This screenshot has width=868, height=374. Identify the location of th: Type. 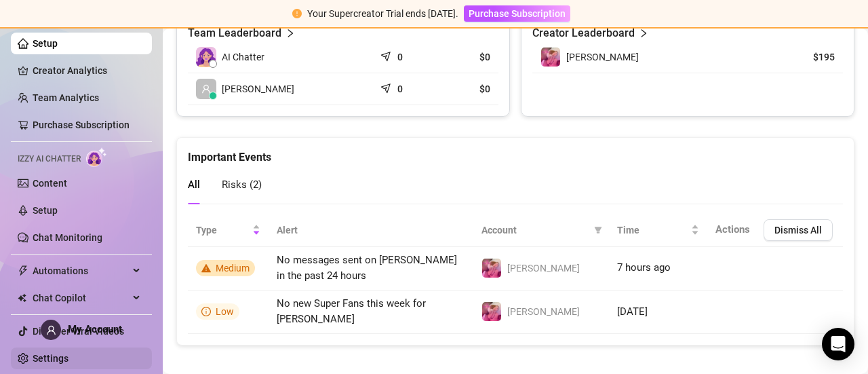
(227, 230).